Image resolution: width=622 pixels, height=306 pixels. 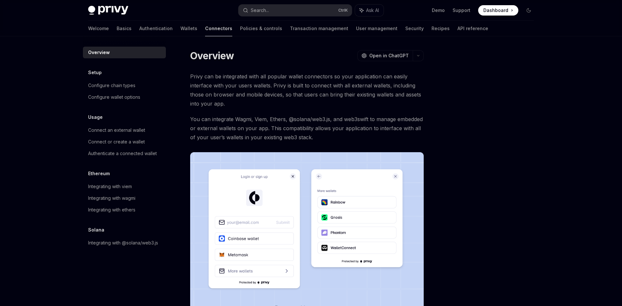 I want to click on a: Integrating with wagmi, so click(x=124, y=198).